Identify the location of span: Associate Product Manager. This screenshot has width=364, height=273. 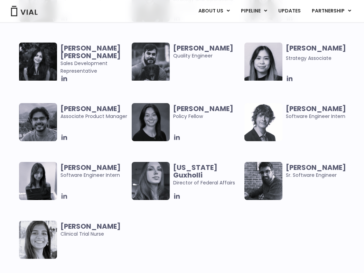
(94, 112).